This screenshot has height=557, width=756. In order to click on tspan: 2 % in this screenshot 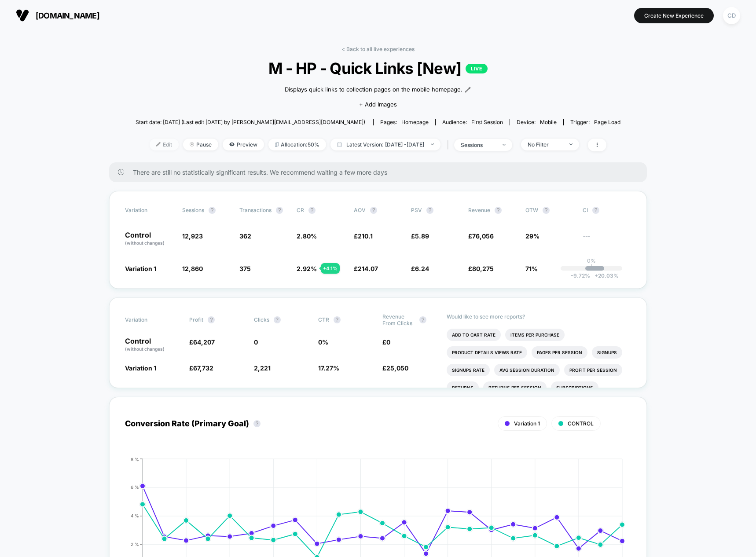, I will do `click(135, 544)`.